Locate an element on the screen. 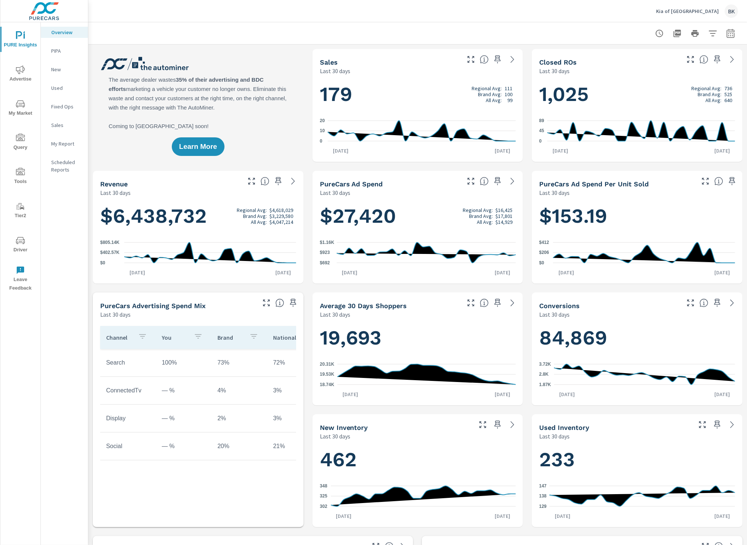 This screenshot has height=545, width=747. span: Number of Repair Orders Closed by the selected dealership group over the selected time range. [So... is located at coordinates (704, 59).